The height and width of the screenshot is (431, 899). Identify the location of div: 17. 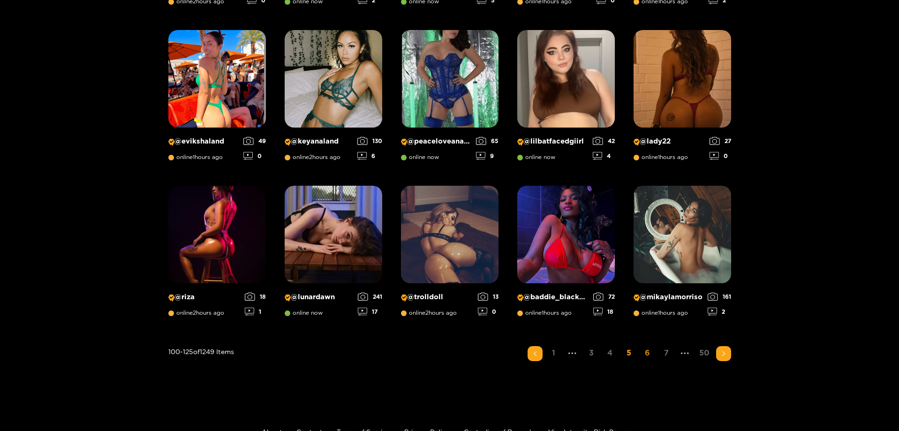
(370, 311).